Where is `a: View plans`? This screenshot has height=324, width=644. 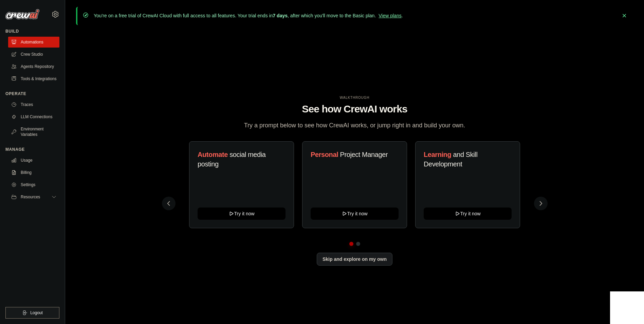
a: View plans is located at coordinates (390, 16).